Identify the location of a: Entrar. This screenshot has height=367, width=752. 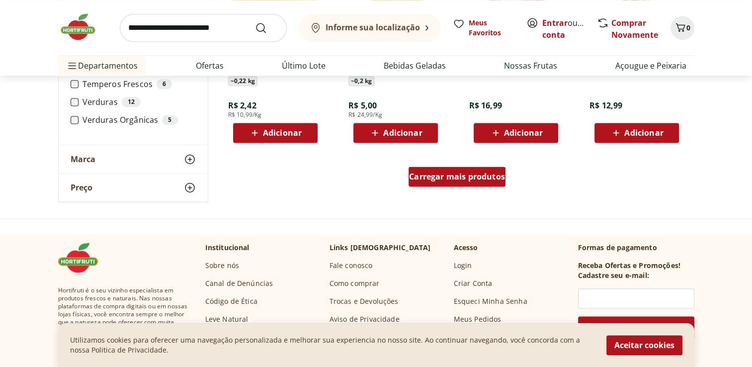
(555, 23).